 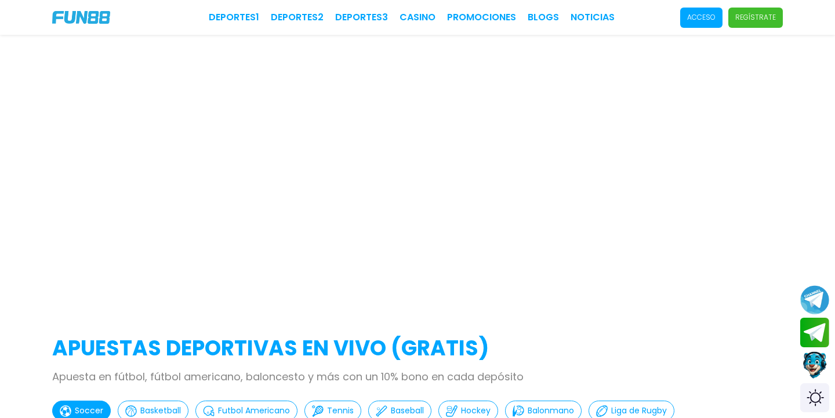 I want to click on p: Futbol Americano, so click(x=254, y=410).